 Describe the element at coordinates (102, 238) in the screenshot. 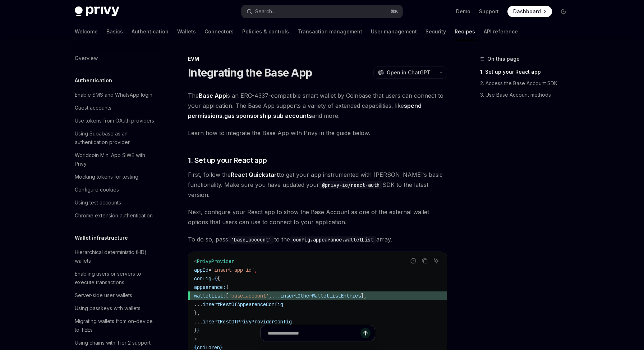

I see `h5: Wallet infrastructure` at that location.